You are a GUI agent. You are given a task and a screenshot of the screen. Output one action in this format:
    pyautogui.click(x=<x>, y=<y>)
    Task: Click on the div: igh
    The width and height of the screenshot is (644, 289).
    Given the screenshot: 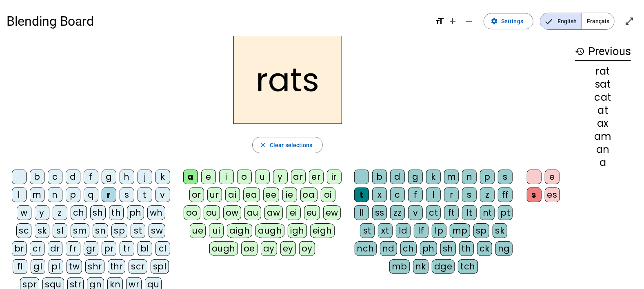 What is the action you would take?
    pyautogui.click(x=297, y=231)
    